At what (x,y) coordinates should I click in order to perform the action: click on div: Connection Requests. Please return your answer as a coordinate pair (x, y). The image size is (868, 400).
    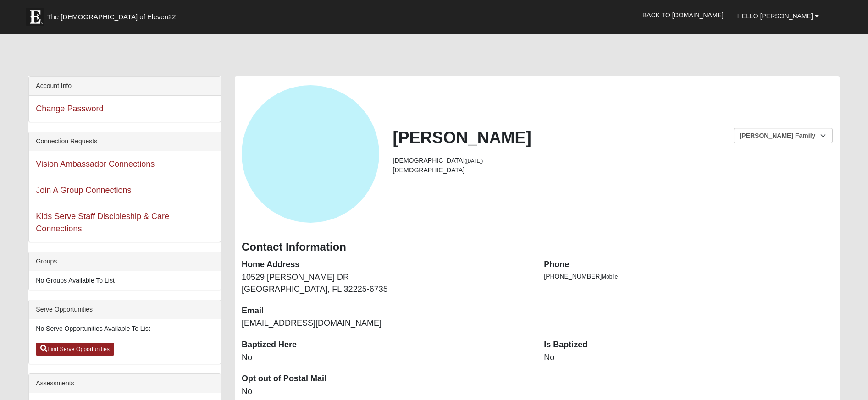
    Looking at the image, I should click on (125, 142).